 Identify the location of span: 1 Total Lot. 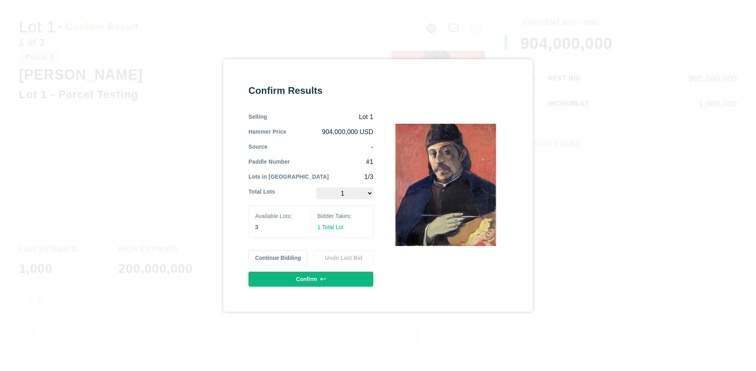
(330, 227).